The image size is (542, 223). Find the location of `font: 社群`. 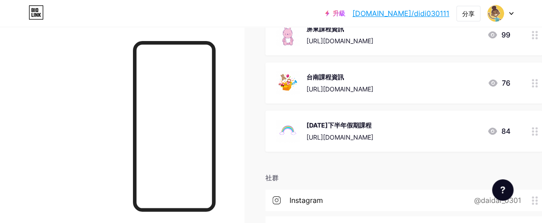

font: 社群 is located at coordinates (272, 178).